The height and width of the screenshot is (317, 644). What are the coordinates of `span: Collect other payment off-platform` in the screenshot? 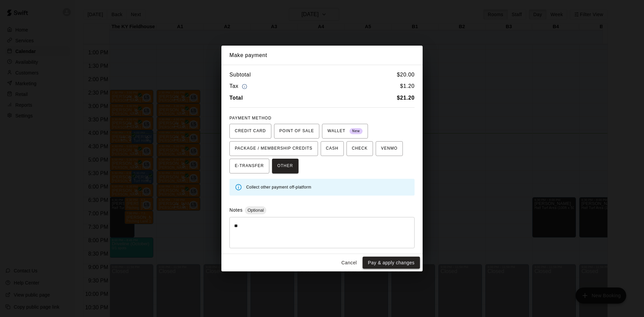 It's located at (279, 187).